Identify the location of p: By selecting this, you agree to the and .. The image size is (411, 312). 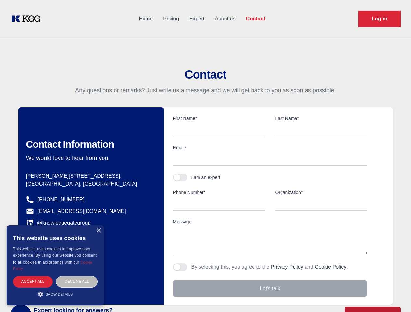
(269, 267).